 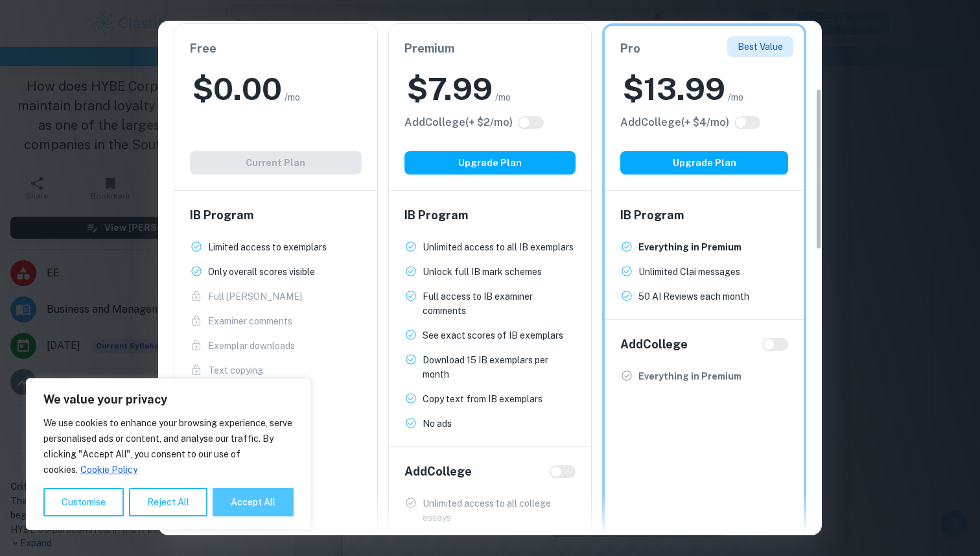 What do you see at coordinates (674, 89) in the screenshot?
I see `h2: $ 13.99` at bounding box center [674, 89].